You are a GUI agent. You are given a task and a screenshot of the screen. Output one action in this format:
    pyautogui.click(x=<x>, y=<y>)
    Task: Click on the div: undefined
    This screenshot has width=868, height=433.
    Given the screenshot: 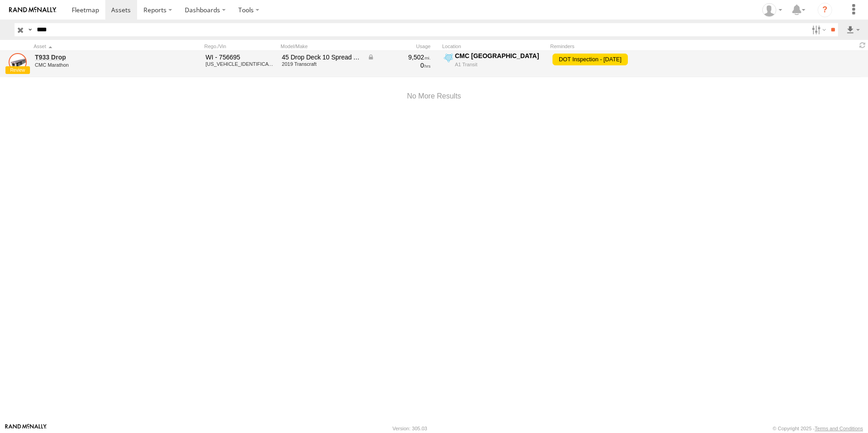 What is the action you would take?
    pyautogui.click(x=97, y=65)
    